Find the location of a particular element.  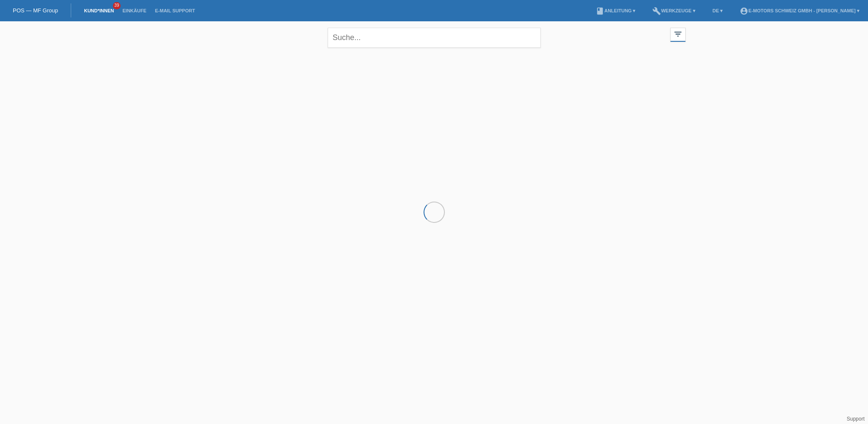

i: filter_list is located at coordinates (678, 34).